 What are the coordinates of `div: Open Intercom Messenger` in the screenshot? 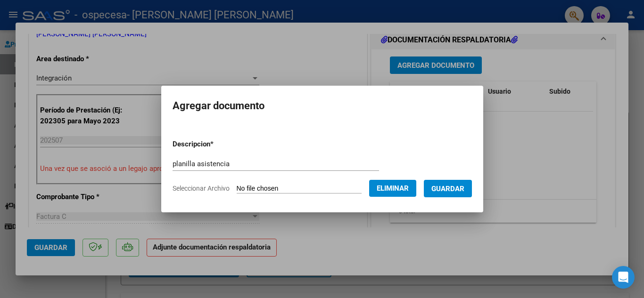 It's located at (623, 277).